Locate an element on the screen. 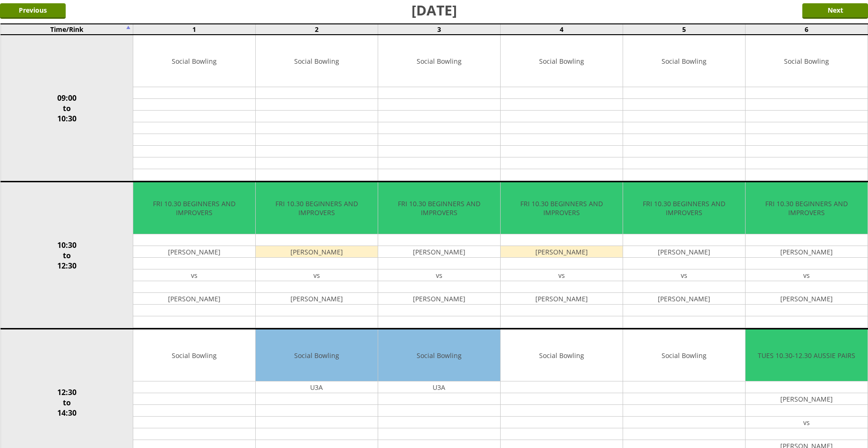 The width and height of the screenshot is (868, 448). td: 1 is located at coordinates (194, 29).